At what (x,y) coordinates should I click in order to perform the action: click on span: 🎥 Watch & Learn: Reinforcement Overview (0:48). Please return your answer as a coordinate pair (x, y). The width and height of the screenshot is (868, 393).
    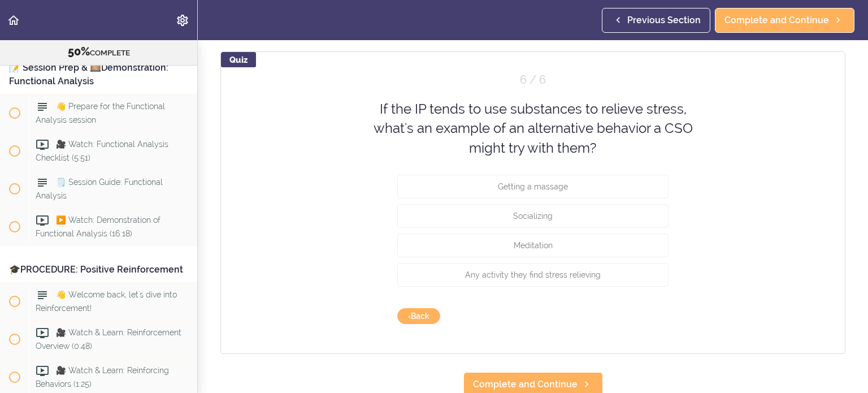
    Looking at the image, I should click on (108, 338).